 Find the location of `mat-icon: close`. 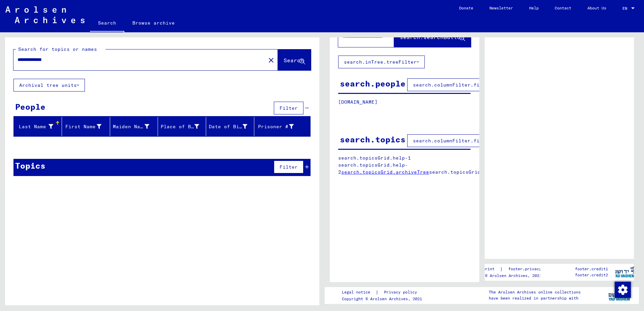

mat-icon: close is located at coordinates (271, 60).